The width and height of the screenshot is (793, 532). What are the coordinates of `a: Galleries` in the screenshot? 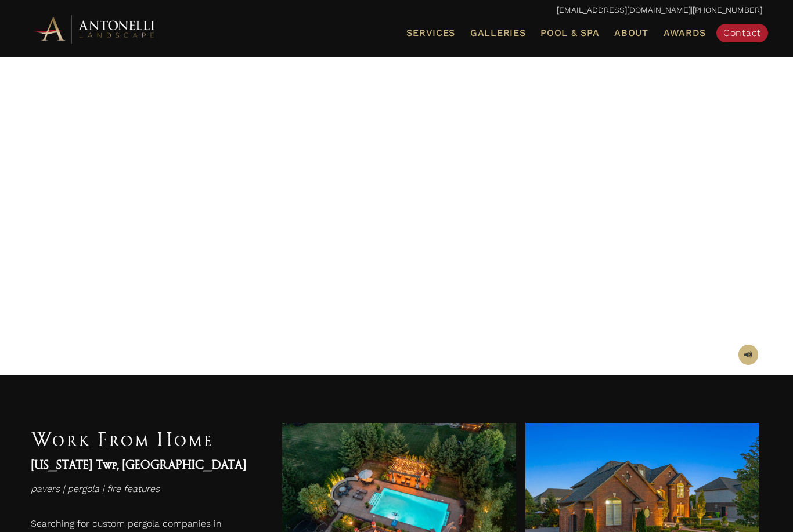 It's located at (497, 33).